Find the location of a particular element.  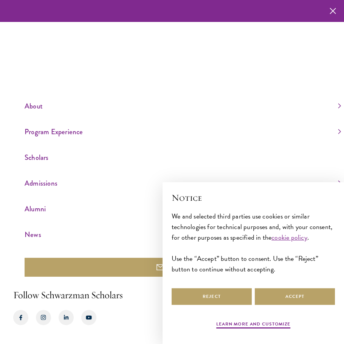

button: Learn more and customize is located at coordinates (253, 325).